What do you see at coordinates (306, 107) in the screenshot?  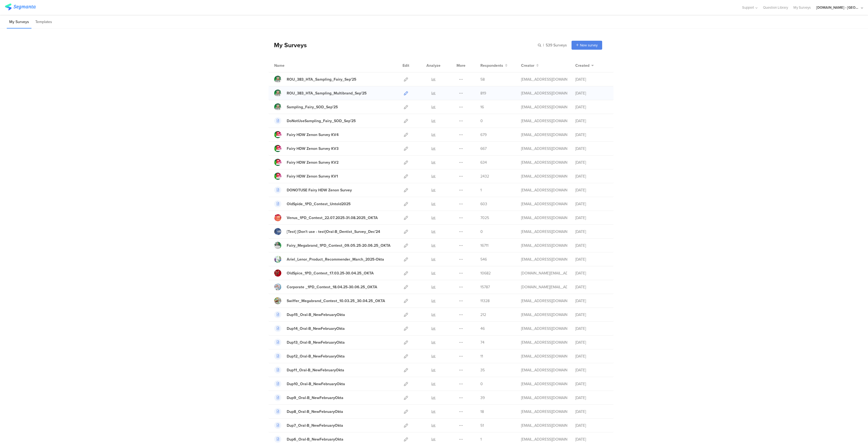 I see `a: Sampling_Fairy_SOD_Sep'25` at bounding box center [306, 107].